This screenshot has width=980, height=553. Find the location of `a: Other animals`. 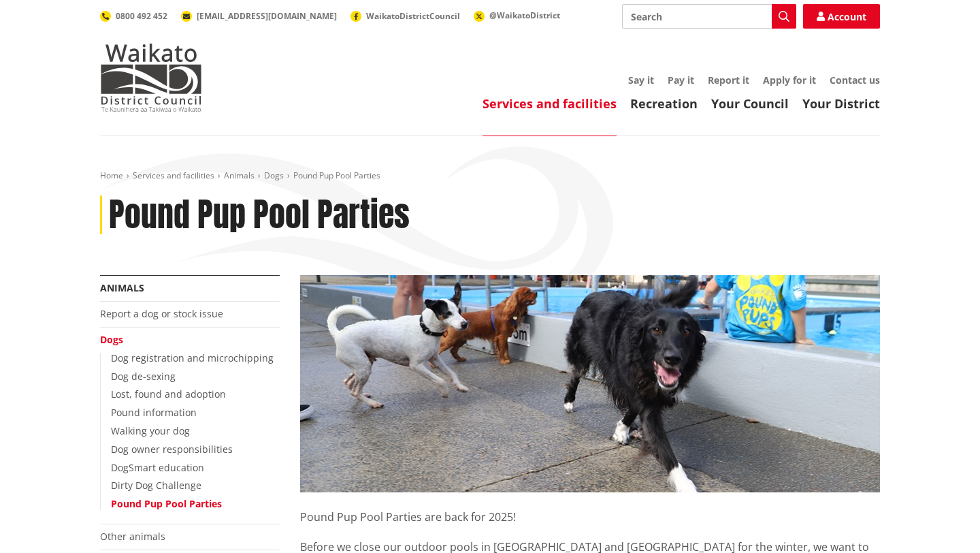

a: Other animals is located at coordinates (133, 536).